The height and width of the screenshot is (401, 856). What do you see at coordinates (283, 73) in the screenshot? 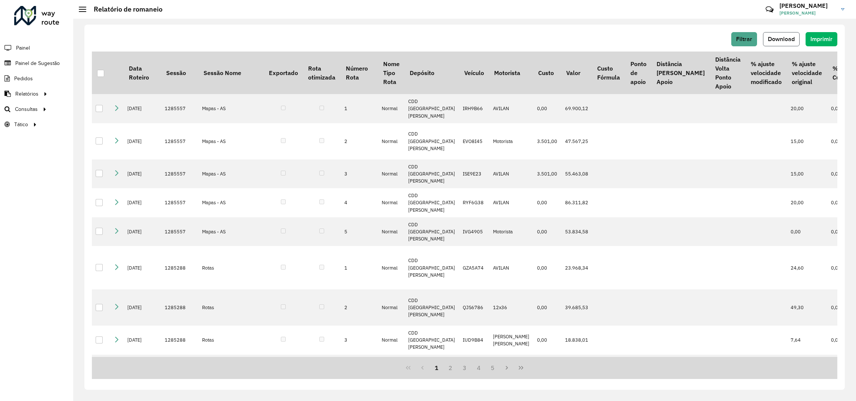
I see `th: Exportado` at bounding box center [283, 73].